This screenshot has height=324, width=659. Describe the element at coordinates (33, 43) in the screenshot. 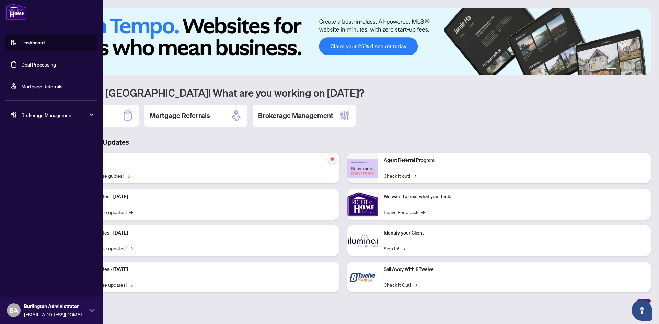

I see `a: Dashboard` at that location.